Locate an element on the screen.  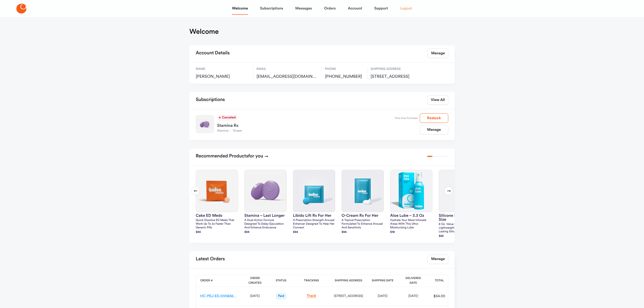
h2: Latest Orders is located at coordinates (210, 259).